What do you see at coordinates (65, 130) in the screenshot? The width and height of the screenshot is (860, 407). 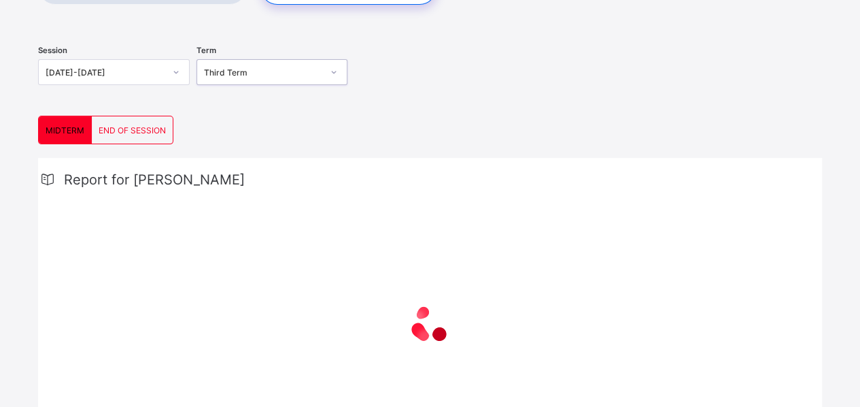 I see `span: MIDTERM` at bounding box center [65, 130].